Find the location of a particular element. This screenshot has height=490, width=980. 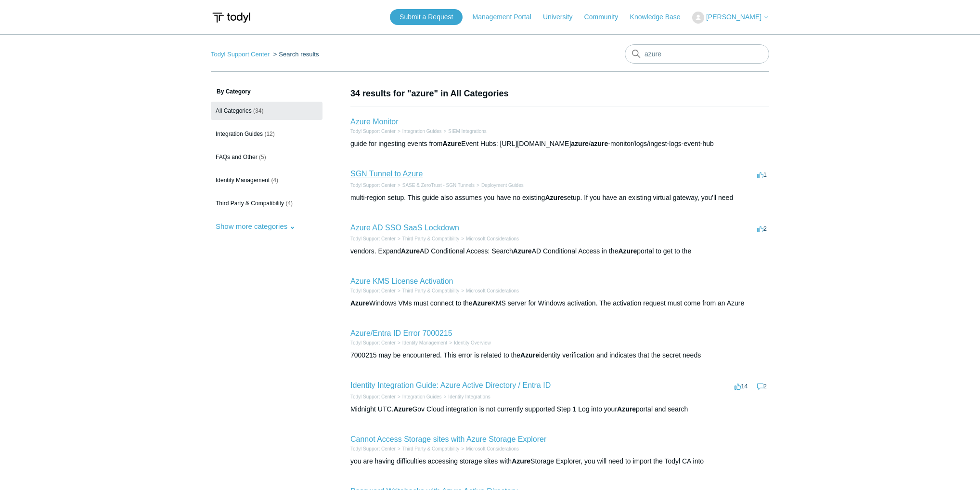

span: Identity Management is located at coordinates (242, 180).